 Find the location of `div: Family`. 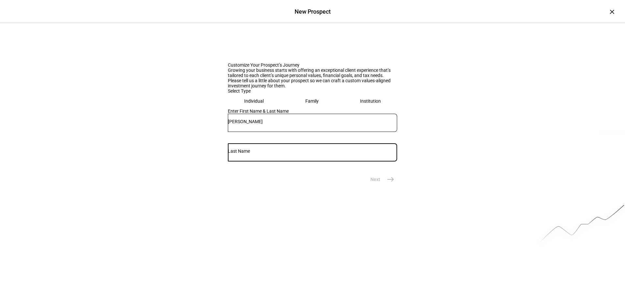

div: Family is located at coordinates (312, 101).